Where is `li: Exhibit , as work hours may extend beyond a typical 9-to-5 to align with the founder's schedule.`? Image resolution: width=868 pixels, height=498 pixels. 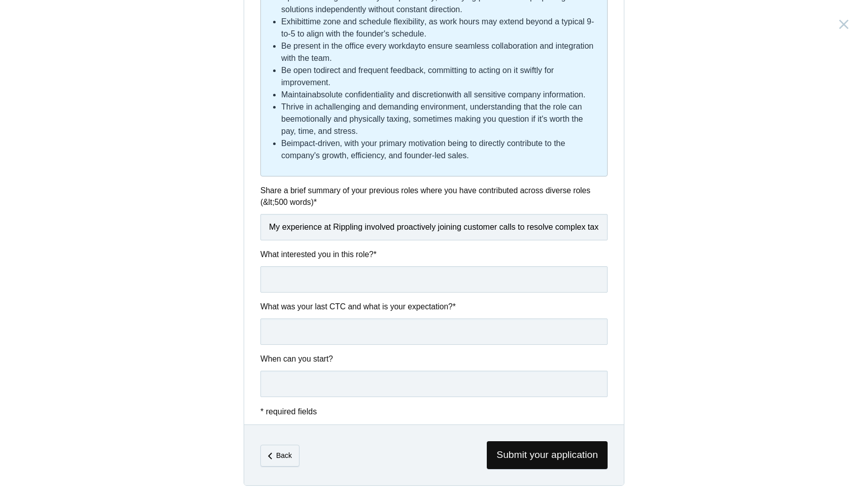
li: Exhibit , as work hours may extend beyond a typical 9-to-5 to align with the founder's schedule. is located at coordinates (440, 28).